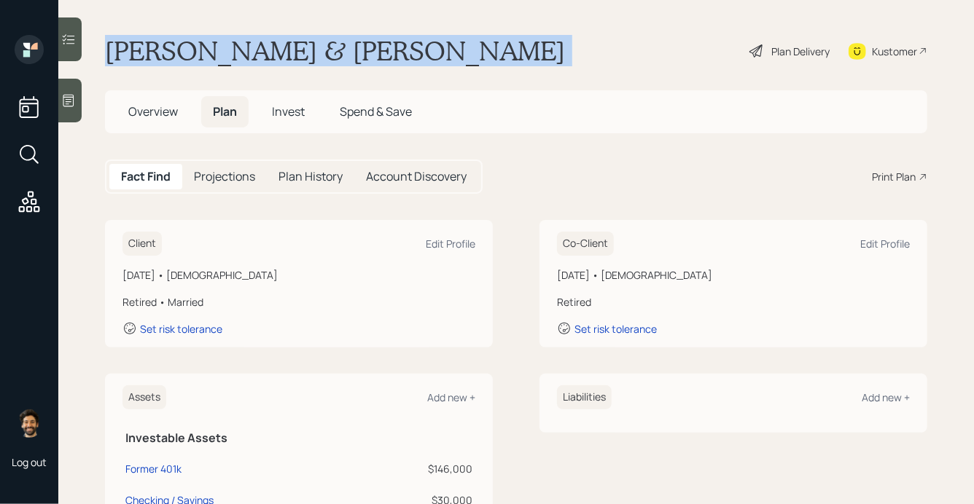  What do you see at coordinates (584, 397) in the screenshot?
I see `h6: Liabilities` at bounding box center [584, 397].